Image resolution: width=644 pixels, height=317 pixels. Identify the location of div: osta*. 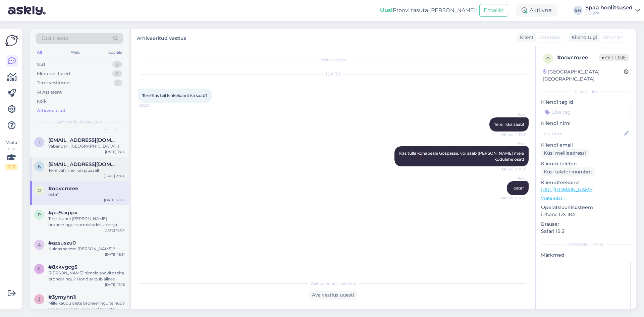
(86, 195).